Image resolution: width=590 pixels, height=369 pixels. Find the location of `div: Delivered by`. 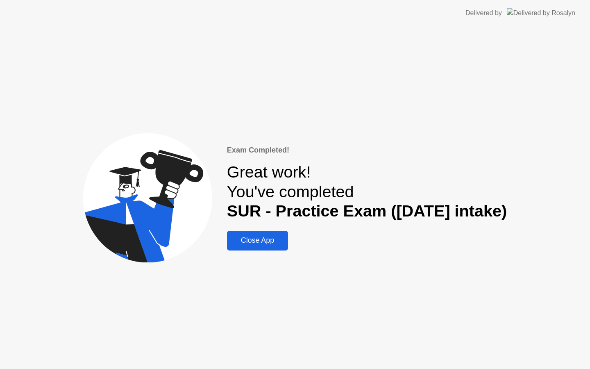

div: Delivered by is located at coordinates (483, 13).